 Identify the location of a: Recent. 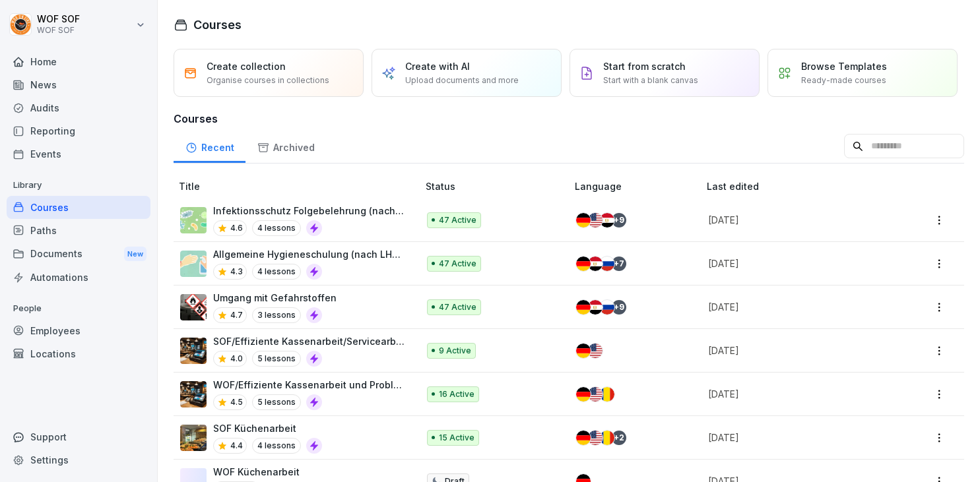
(209, 146).